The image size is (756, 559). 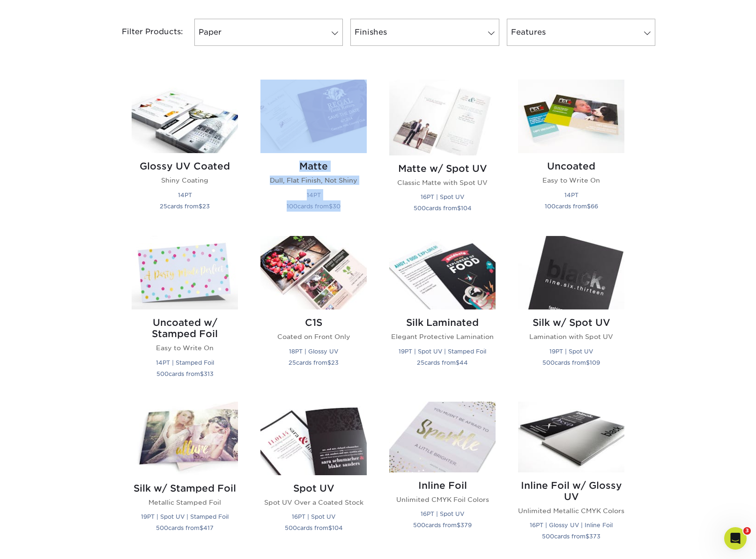 I want to click on a: Uncoated Postcards Uncoated Easy to Write On 14PT 100cards from$66, so click(x=571, y=153).